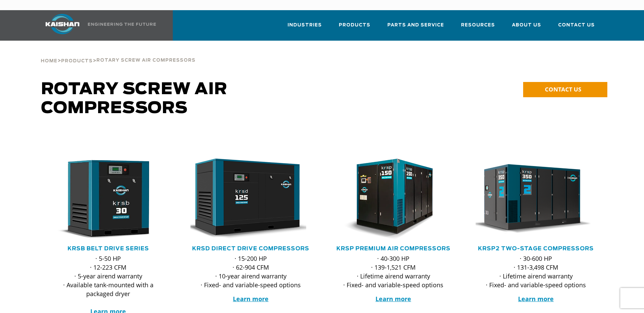 This screenshot has width=644, height=313. Describe the element at coordinates (49, 61) in the screenshot. I see `span: Home` at that location.